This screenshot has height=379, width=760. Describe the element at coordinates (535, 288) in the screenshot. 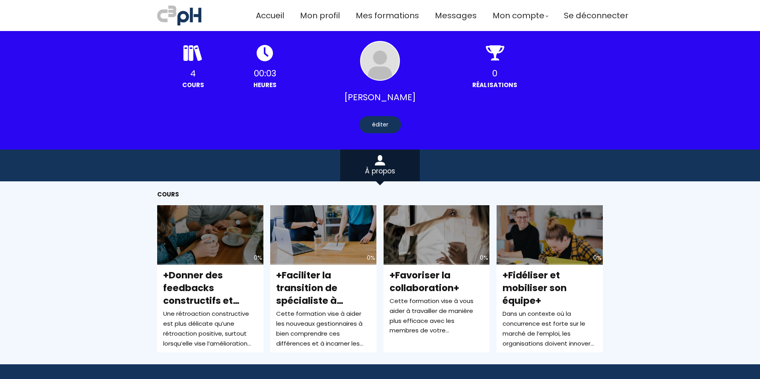

I see `span: +Fidéliser et mobiliser son équipe+` at that location.